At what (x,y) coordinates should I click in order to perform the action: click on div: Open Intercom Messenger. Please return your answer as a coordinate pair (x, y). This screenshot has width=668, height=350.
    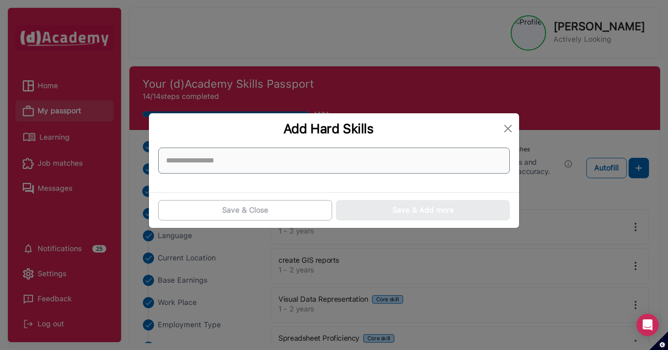
    Looking at the image, I should click on (648, 325).